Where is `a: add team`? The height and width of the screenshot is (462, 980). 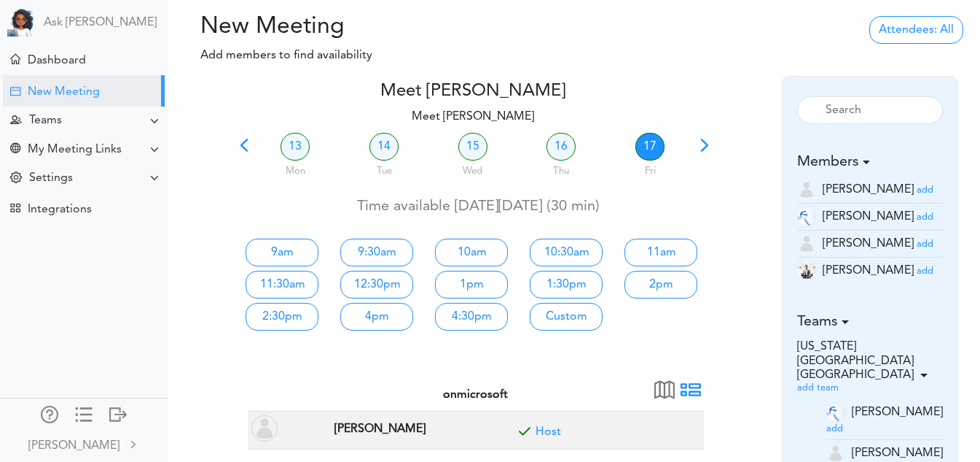
a: add team is located at coordinates (818, 387).